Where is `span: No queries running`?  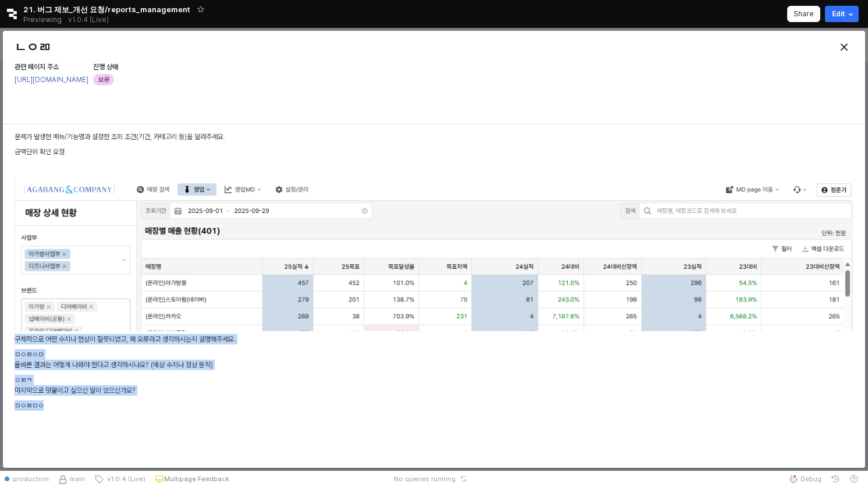 span: No queries running is located at coordinates (425, 479).